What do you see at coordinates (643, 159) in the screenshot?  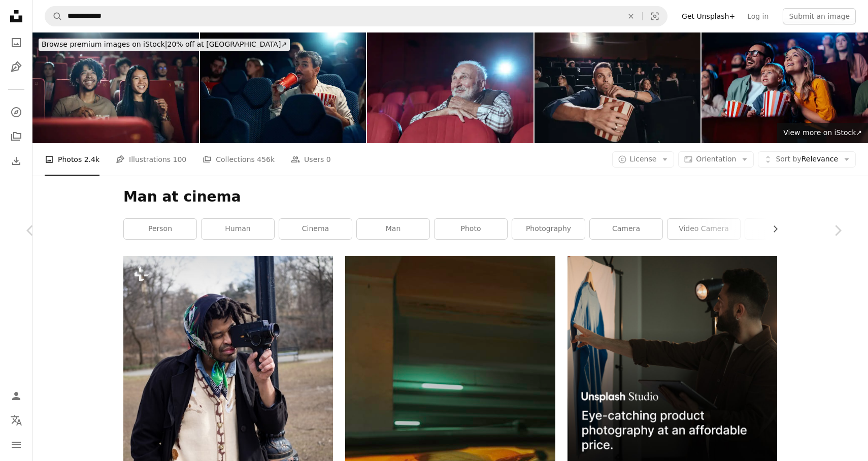 I see `button: License` at bounding box center [643, 159].